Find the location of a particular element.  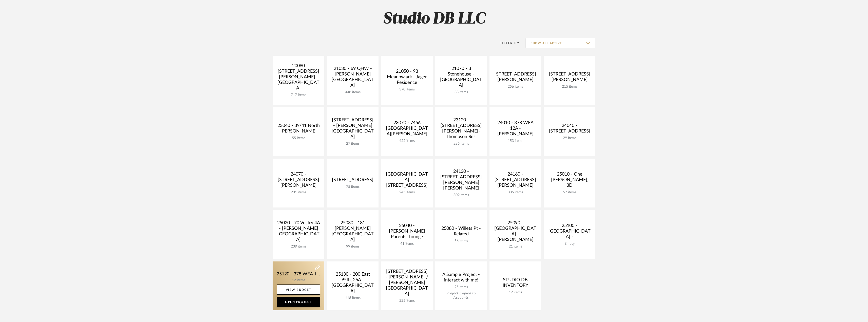

div: 256 items is located at coordinates (515, 87).